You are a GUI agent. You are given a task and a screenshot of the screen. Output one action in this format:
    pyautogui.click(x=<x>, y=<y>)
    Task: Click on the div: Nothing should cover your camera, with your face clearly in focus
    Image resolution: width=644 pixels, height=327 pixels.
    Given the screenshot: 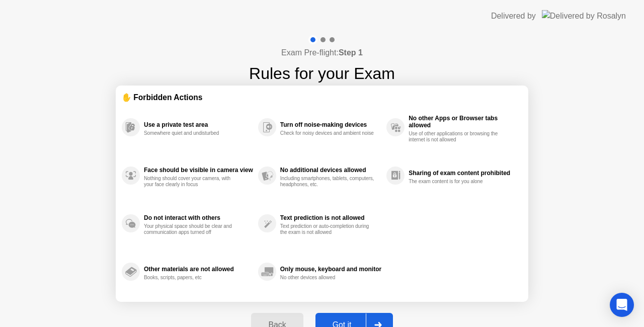 What is the action you would take?
    pyautogui.click(x=191, y=182)
    